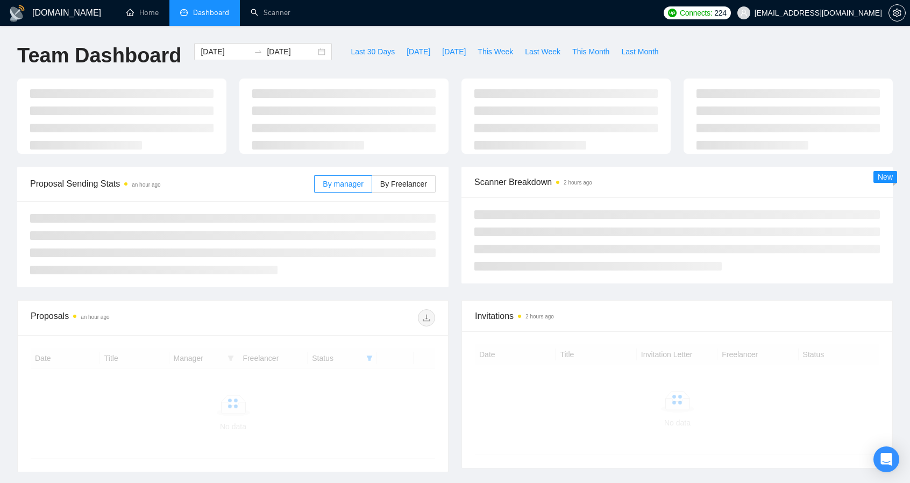 This screenshot has width=910, height=483. Describe the element at coordinates (898, 13) in the screenshot. I see `button: setting` at that location.